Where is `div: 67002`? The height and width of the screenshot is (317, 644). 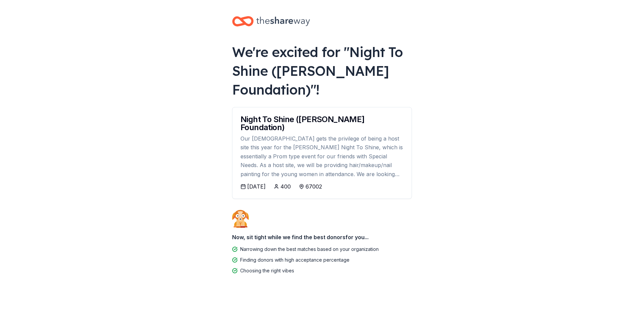
div: 67002 is located at coordinates (314, 186).